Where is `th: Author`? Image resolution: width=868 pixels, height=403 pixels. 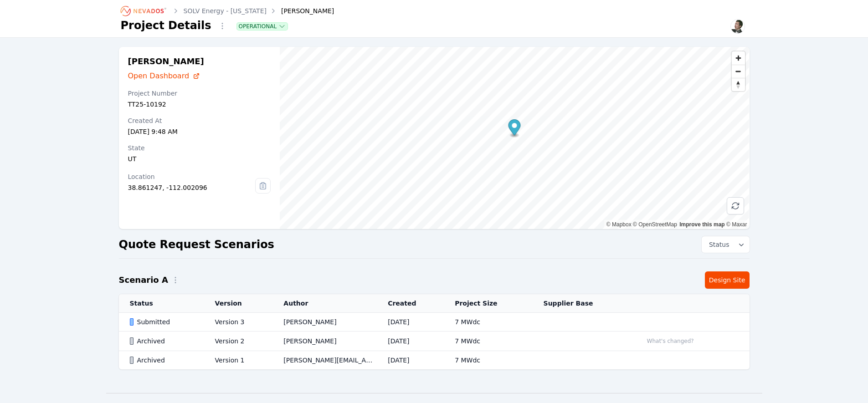
th: Author is located at coordinates (324, 303).